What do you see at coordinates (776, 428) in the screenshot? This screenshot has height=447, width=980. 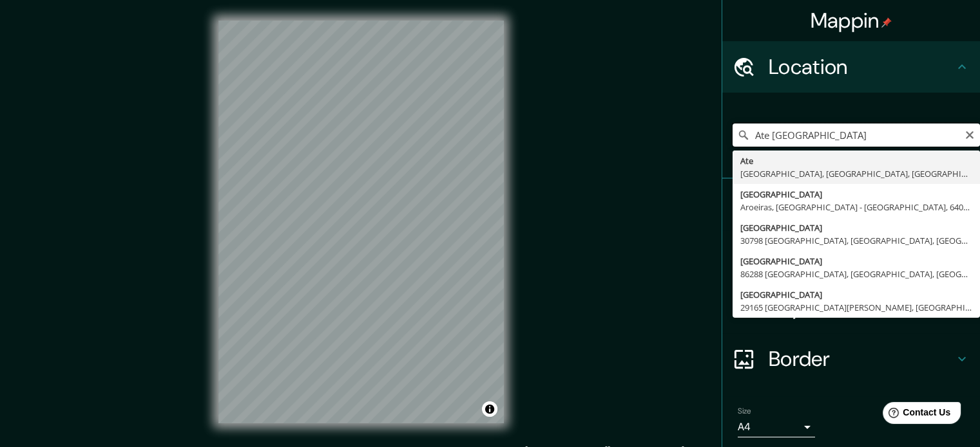 I see `div: A4` at bounding box center [776, 428].